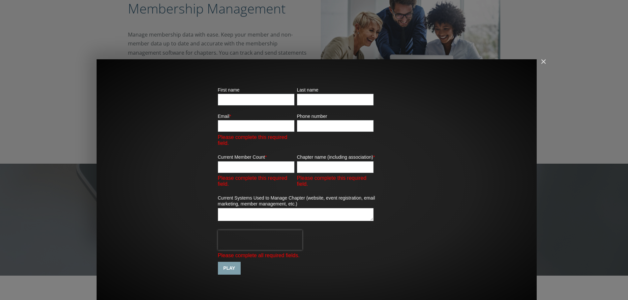  What do you see at coordinates (540, 65) in the screenshot?
I see `img: Click to close video` at bounding box center [540, 65].